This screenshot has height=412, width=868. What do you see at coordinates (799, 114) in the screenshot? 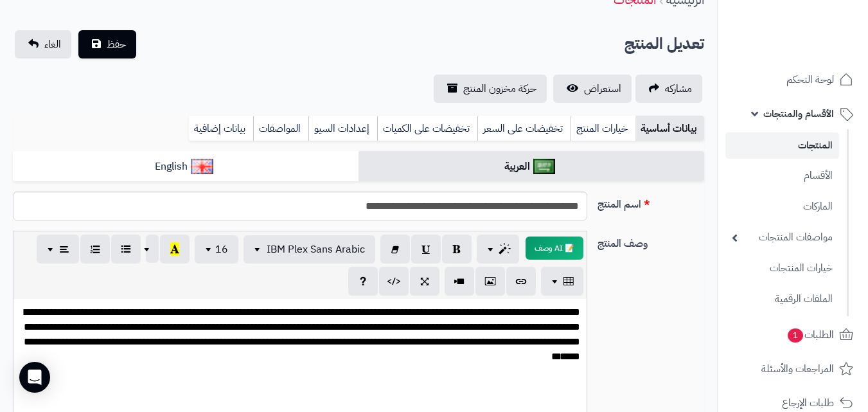
I see `span: الأقسام والمنتجات` at bounding box center [799, 114].